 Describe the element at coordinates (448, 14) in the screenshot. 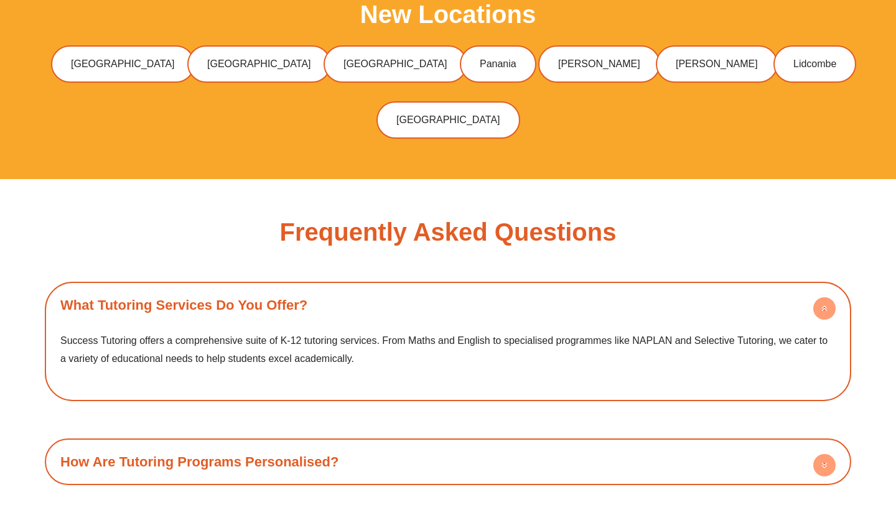

I see `h2: New Locations` at that location.